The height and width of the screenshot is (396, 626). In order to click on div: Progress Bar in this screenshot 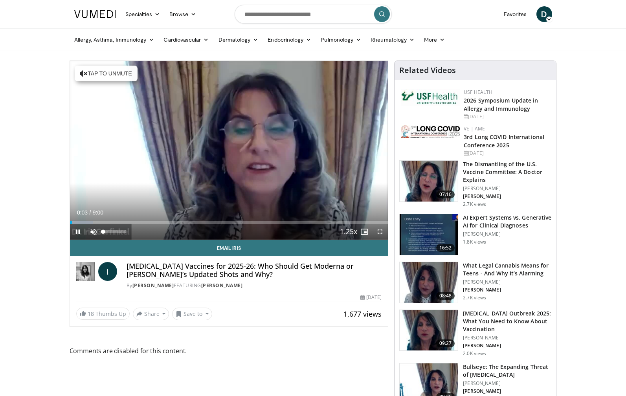, I will do `click(229, 222)`.